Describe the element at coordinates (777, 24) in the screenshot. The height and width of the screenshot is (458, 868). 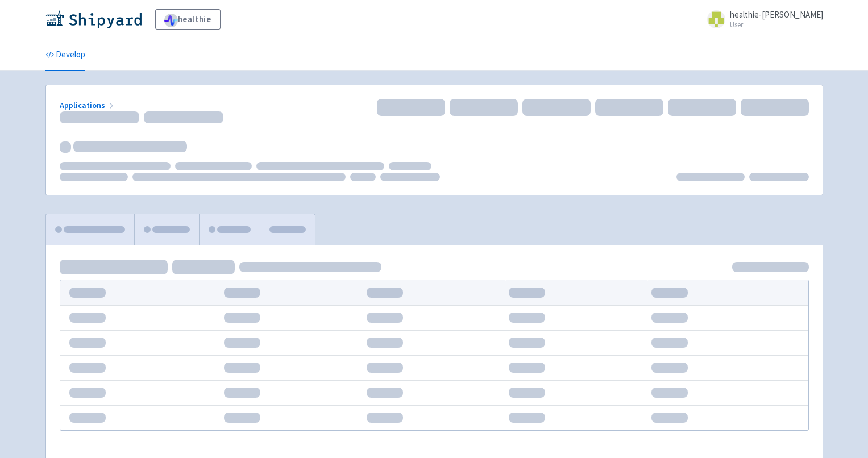
I see `small: User` at that location.